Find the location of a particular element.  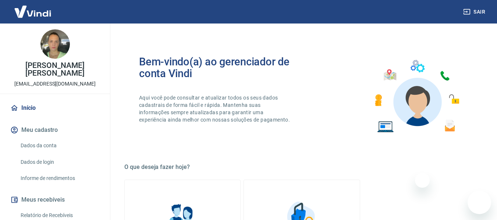

a: Dados da conta is located at coordinates (59, 146).